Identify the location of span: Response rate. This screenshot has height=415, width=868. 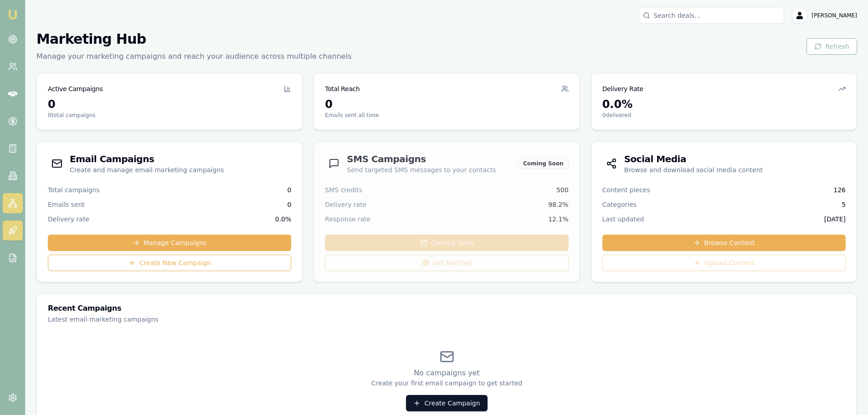
(347, 219).